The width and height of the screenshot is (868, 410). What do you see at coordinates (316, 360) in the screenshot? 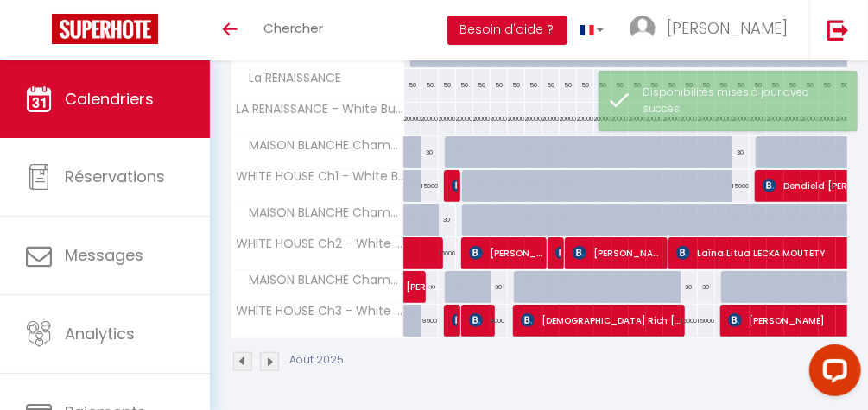
I see `p: Août 2025` at bounding box center [316, 360].